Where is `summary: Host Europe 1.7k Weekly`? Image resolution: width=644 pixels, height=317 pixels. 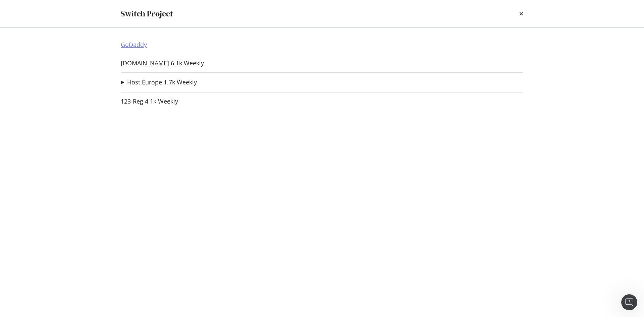
summary: Host Europe 1.7k Weekly is located at coordinates (159, 82).